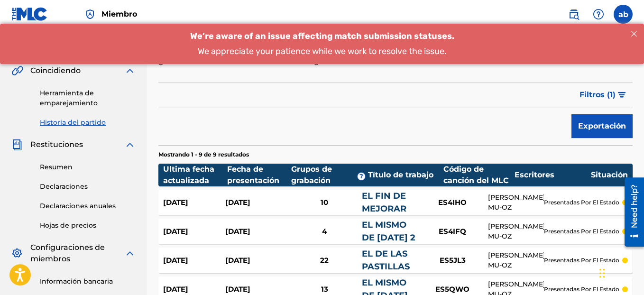 The image size is (644, 295). Describe the element at coordinates (17, 34) in the screenshot. I see `div: Need help?` at that location.